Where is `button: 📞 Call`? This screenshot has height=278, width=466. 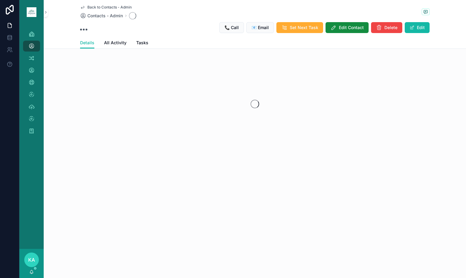
button: 📞 Call is located at coordinates (231, 28).